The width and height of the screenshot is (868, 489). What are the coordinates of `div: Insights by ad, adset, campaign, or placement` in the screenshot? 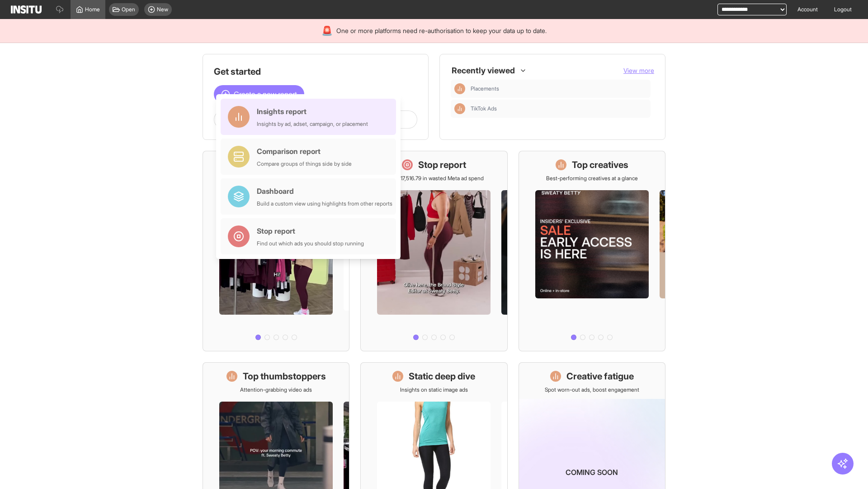 It's located at (312, 124).